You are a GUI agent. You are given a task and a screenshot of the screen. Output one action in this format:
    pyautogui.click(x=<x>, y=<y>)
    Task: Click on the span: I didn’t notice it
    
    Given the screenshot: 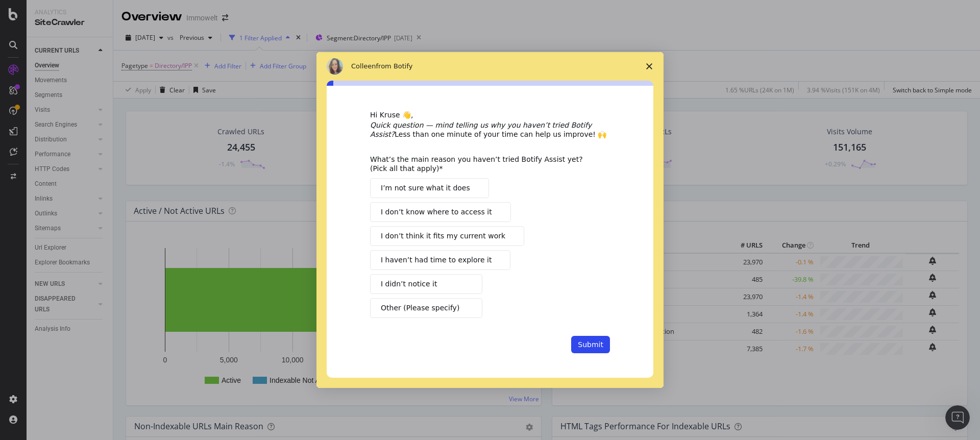 What is the action you would take?
    pyautogui.click(x=409, y=284)
    